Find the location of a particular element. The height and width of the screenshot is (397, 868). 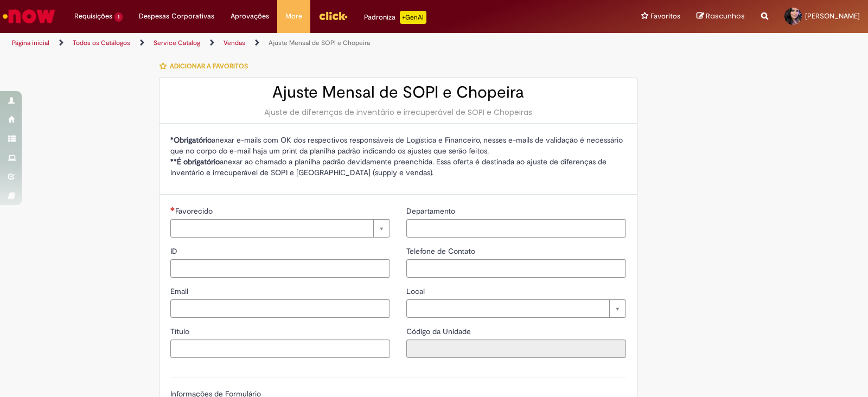

span: Telefone de Contato is located at coordinates (441, 252).